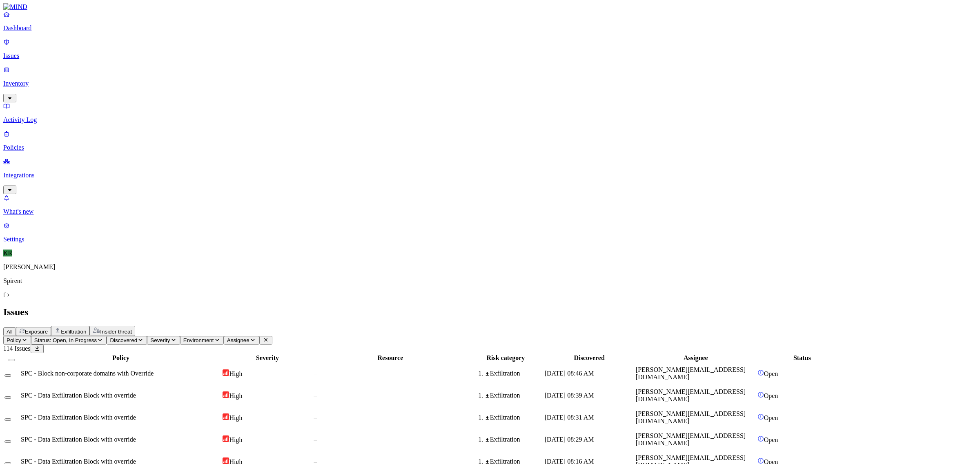 The height and width of the screenshot is (464, 980). Describe the element at coordinates (490, 312) in the screenshot. I see `h2: Issues` at that location.